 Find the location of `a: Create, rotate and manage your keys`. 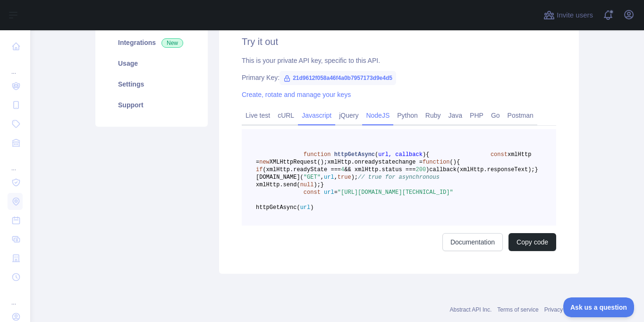

a: Create, rotate and manage your keys is located at coordinates (296, 95).